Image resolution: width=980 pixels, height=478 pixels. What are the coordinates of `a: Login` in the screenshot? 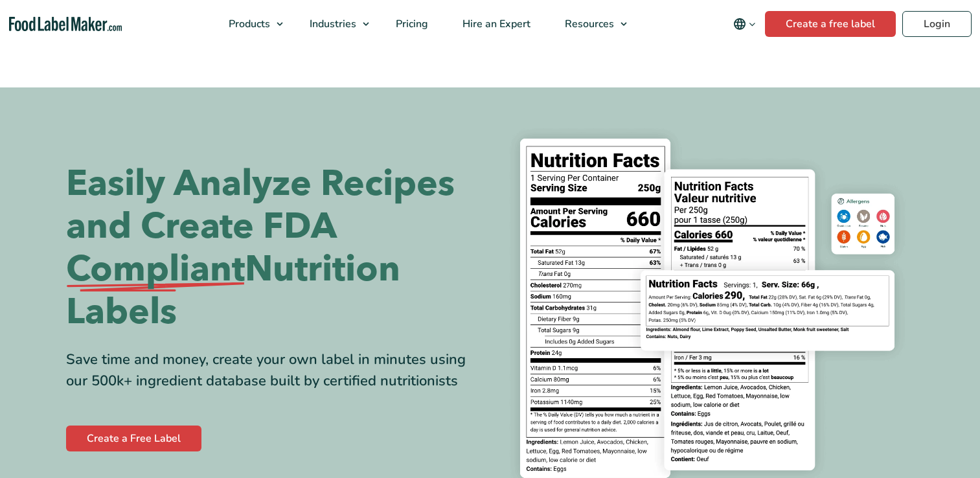 It's located at (937, 24).